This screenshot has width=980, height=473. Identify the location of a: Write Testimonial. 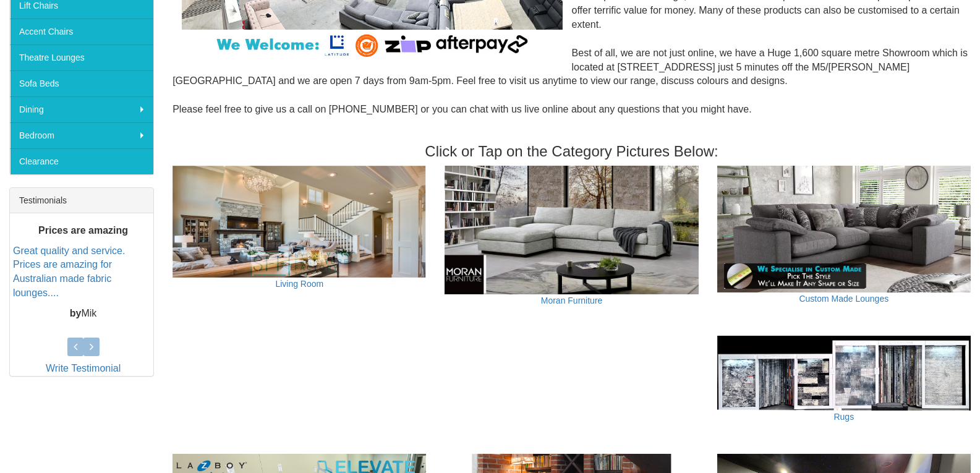
(83, 368).